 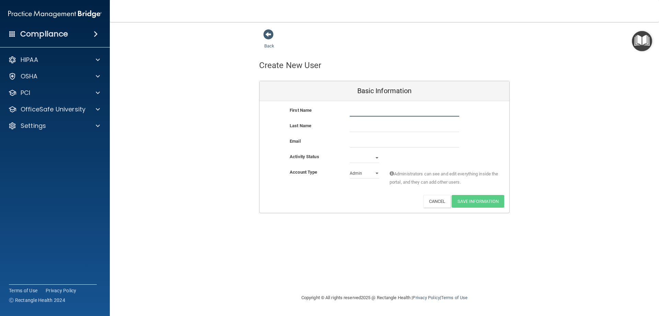 I want to click on div: Basic Information, so click(x=385, y=91).